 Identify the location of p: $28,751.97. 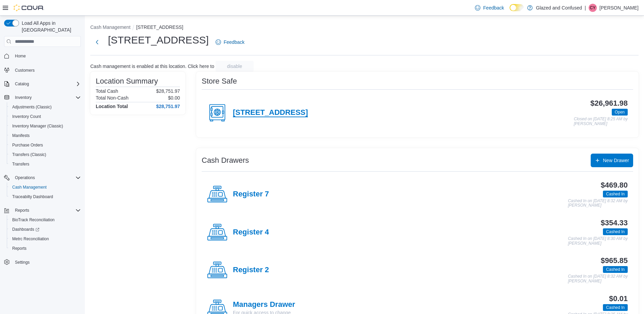
(168, 91).